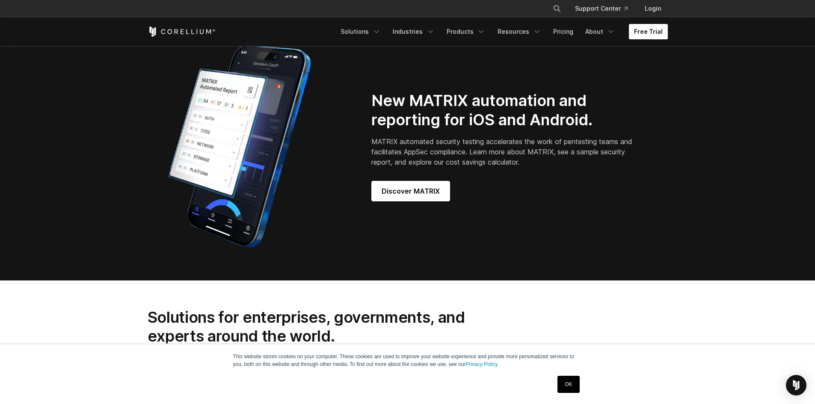  I want to click on span: Discover MATRIX, so click(411, 191).